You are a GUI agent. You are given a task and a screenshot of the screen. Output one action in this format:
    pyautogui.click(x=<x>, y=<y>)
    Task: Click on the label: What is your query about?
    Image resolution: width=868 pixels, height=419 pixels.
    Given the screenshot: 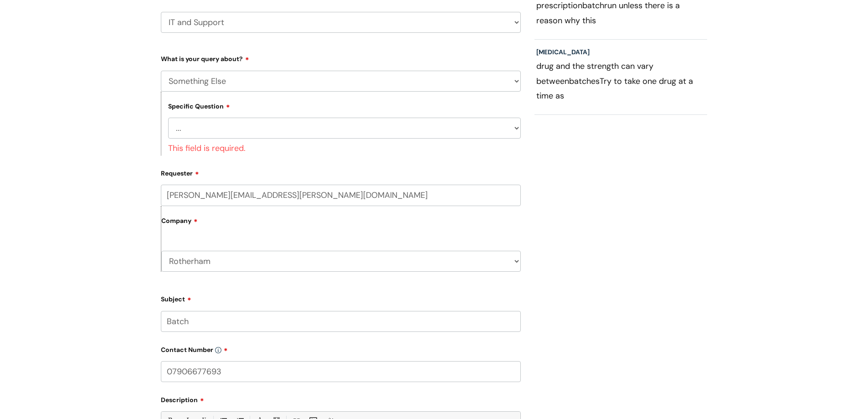 What is the action you would take?
    pyautogui.click(x=341, y=57)
    